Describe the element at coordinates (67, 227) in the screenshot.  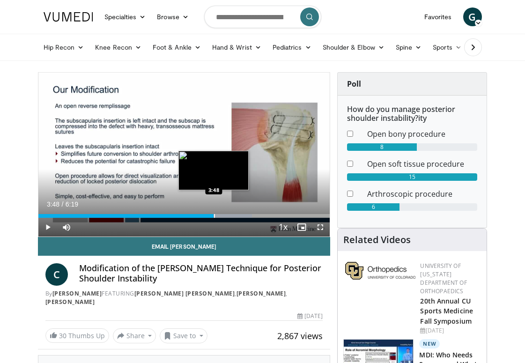
I see `button: Mute` at that location.